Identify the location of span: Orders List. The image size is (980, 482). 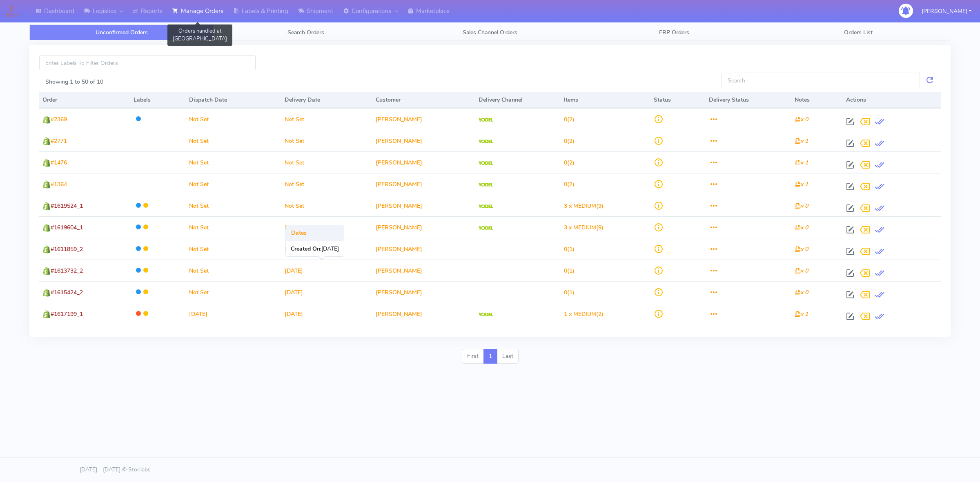
(858, 32).